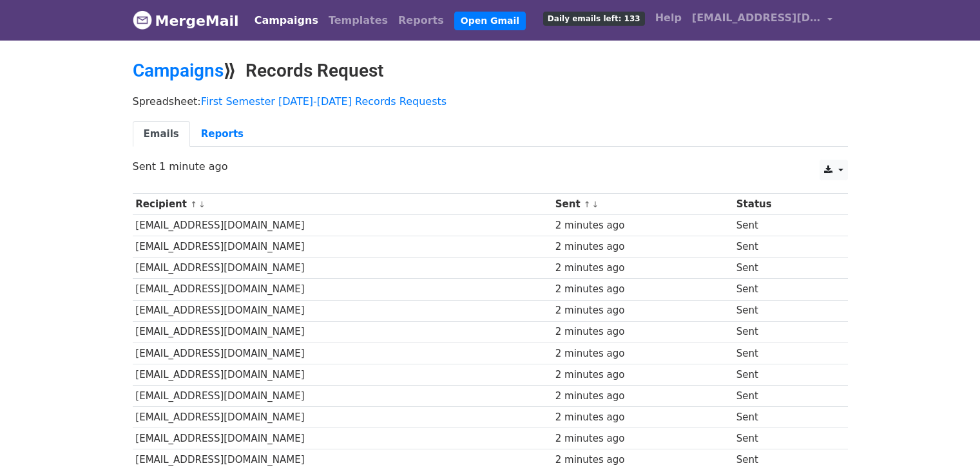  I want to click on a: Daily emails left: 133, so click(594, 18).